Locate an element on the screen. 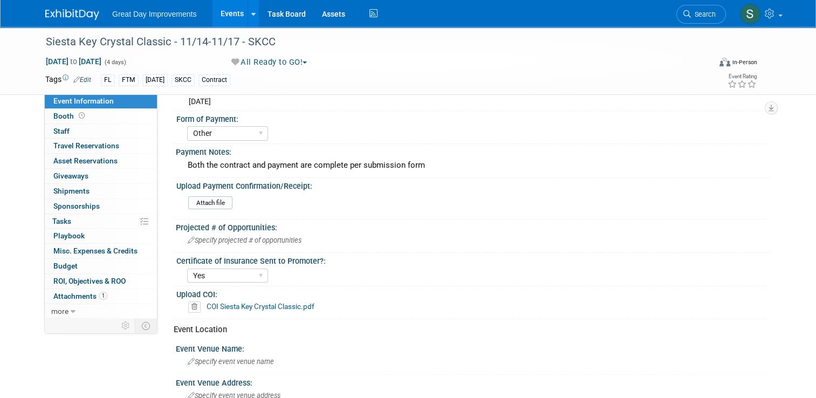 The height and width of the screenshot is (398, 816). span: 1 is located at coordinates (103, 296).